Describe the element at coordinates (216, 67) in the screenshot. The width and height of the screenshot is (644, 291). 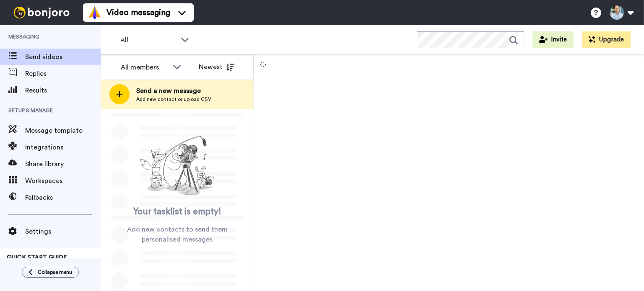
I see `button: Newest` at that location.